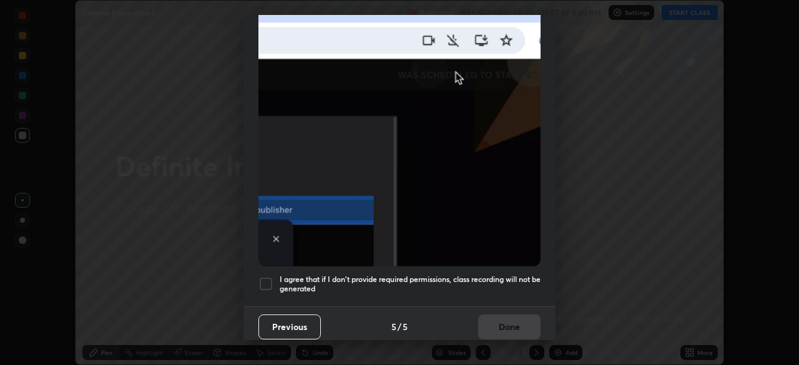 The width and height of the screenshot is (799, 365). Describe the element at coordinates (290, 327) in the screenshot. I see `button: Previous` at that location.